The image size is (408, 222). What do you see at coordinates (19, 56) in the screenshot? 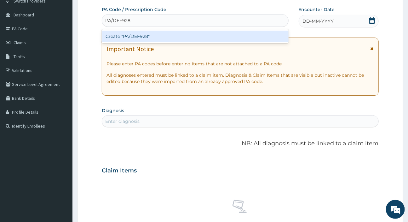
I see `span: Tariffs` at bounding box center [19, 56].